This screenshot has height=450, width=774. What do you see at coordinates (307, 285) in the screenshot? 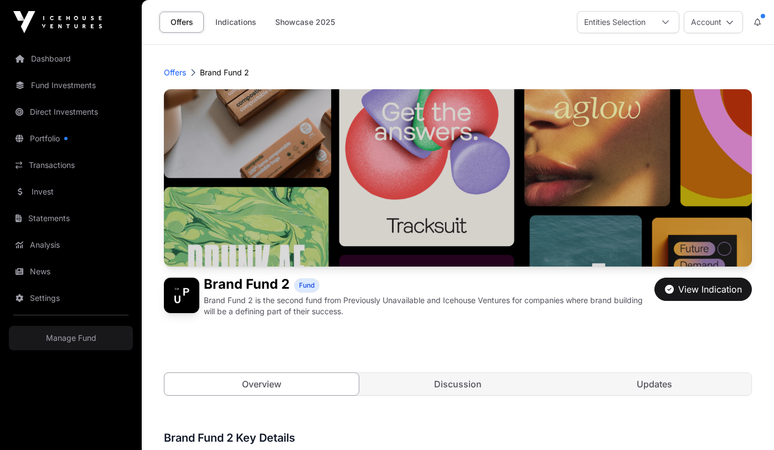
I see `span: Fund` at bounding box center [307, 285].